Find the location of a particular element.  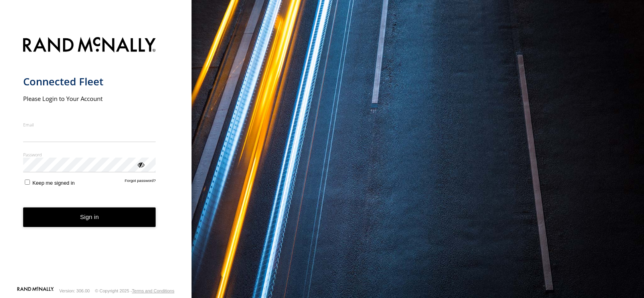

a: Visit our Website is located at coordinates (36, 291).